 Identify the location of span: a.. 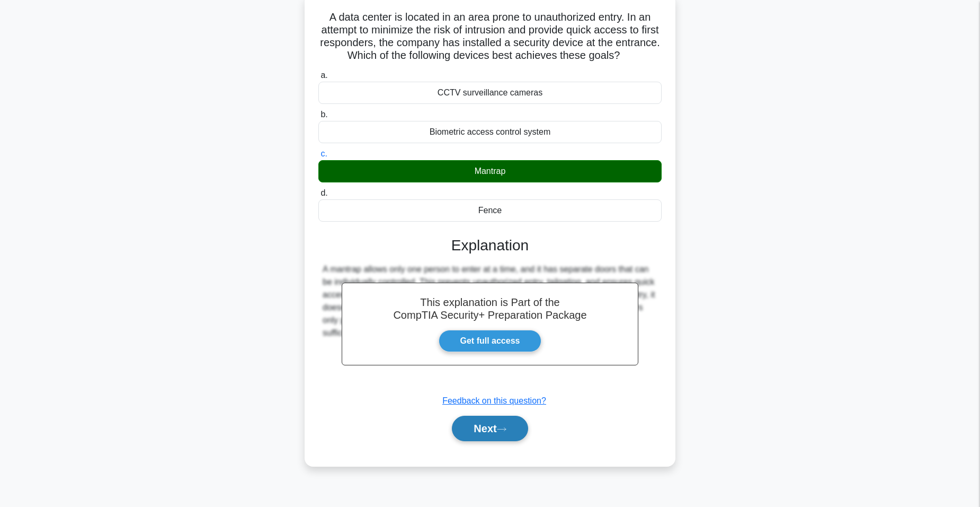
(324, 75).